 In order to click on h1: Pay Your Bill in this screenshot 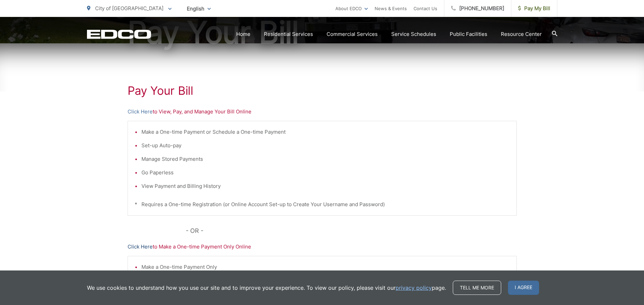, I will do `click(322, 91)`.